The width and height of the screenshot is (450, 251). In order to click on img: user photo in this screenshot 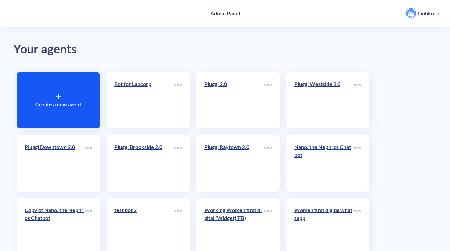, I will do `click(411, 13)`.